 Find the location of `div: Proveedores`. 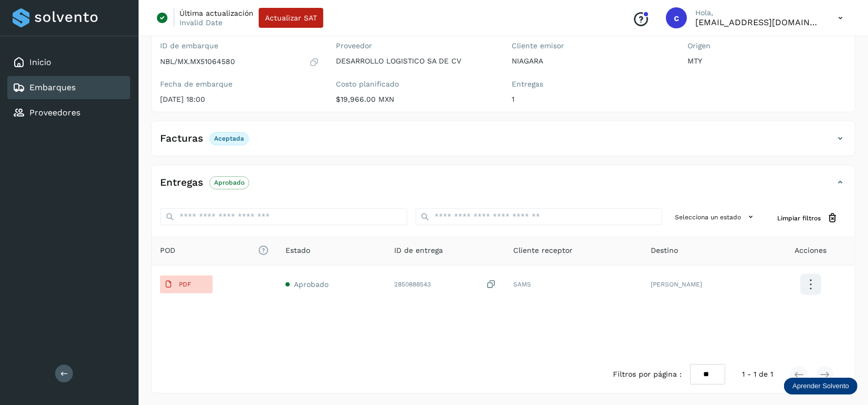

div: Proveedores is located at coordinates (69, 113).